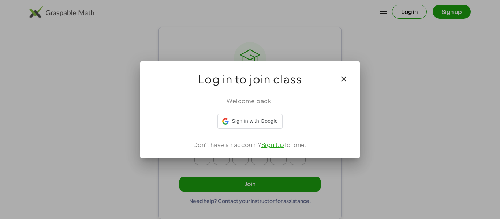 The width and height of the screenshot is (500, 219). Describe the element at coordinates (250, 122) in the screenshot. I see `div: Sign in with Google` at that location.